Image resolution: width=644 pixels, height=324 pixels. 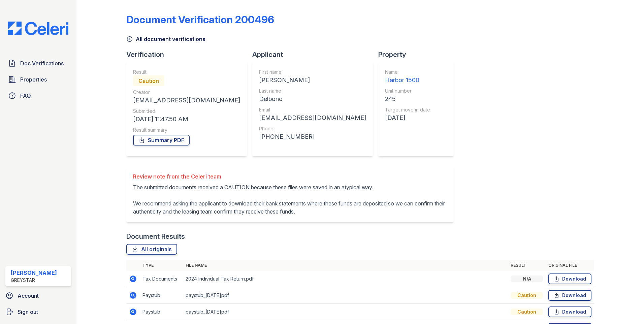 What do you see at coordinates (313, 99) in the screenshot?
I see `div: Delbono` at bounding box center [313, 99].